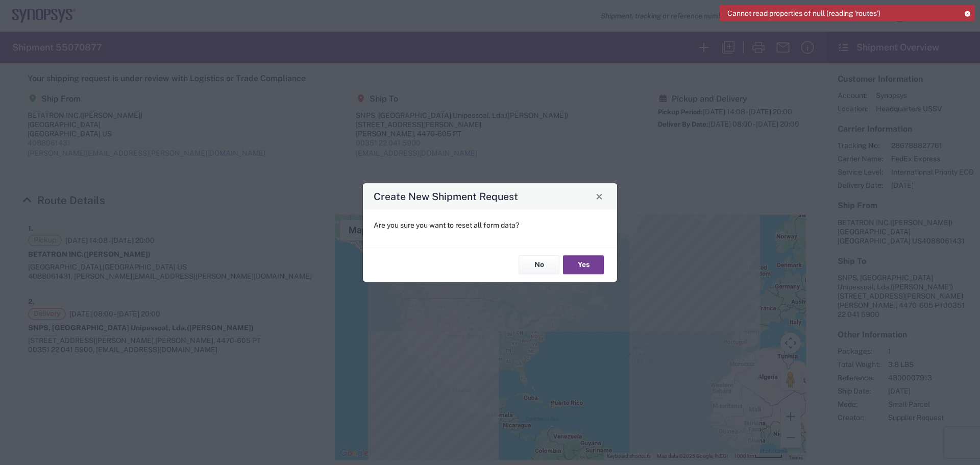  I want to click on p: Are you sure you want to reset all form data?, so click(490, 225).